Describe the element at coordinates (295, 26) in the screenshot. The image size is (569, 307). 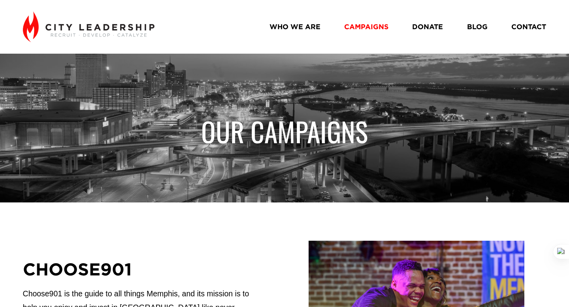
I see `a: WHO WE ARE` at that location.